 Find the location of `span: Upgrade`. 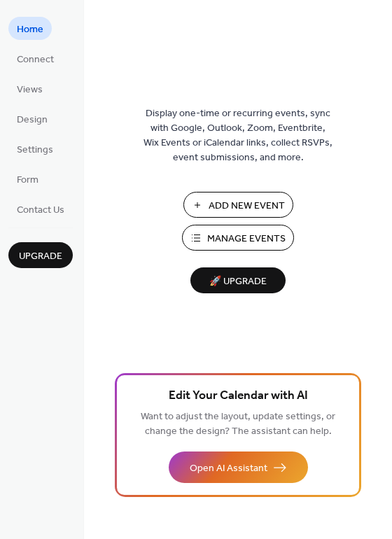

span: Upgrade is located at coordinates (40, 256).